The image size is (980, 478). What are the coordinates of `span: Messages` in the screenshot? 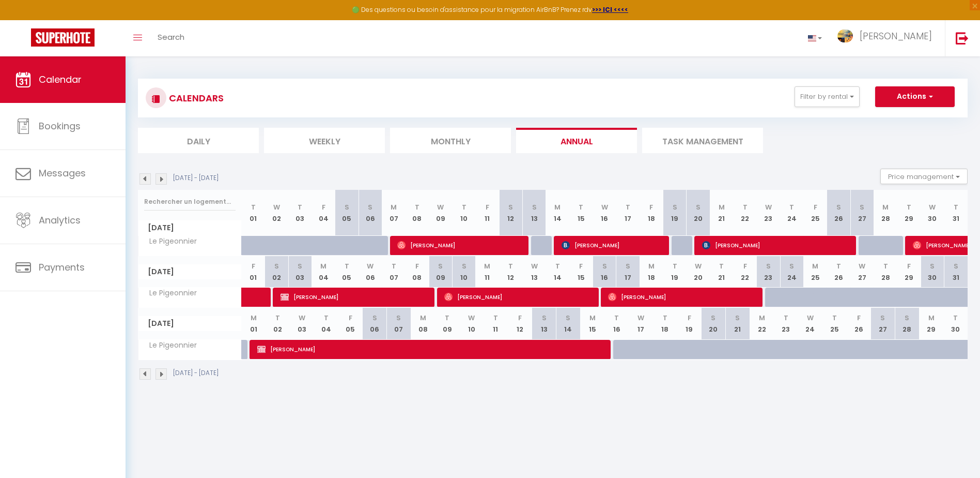 It's located at (62, 173).